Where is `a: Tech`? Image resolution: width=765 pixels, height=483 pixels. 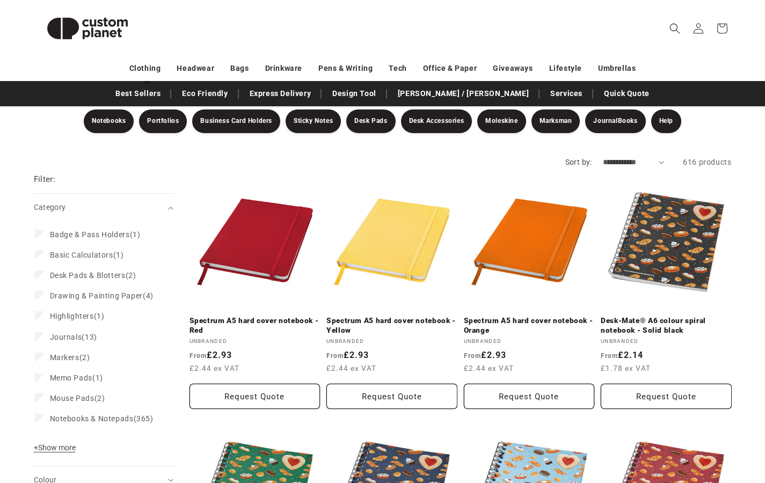
a: Tech is located at coordinates (397, 68).